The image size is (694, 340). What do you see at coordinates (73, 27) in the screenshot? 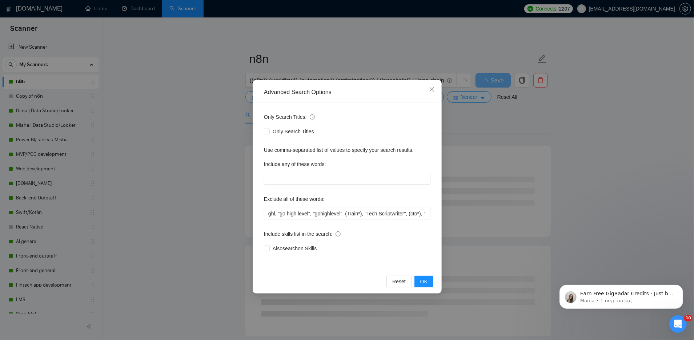
I see `div: message notification from Mariia, 1 нед. назад. Earn Free GigRadar Credits - Just by Sharing Your...` at bounding box center [73, 27].